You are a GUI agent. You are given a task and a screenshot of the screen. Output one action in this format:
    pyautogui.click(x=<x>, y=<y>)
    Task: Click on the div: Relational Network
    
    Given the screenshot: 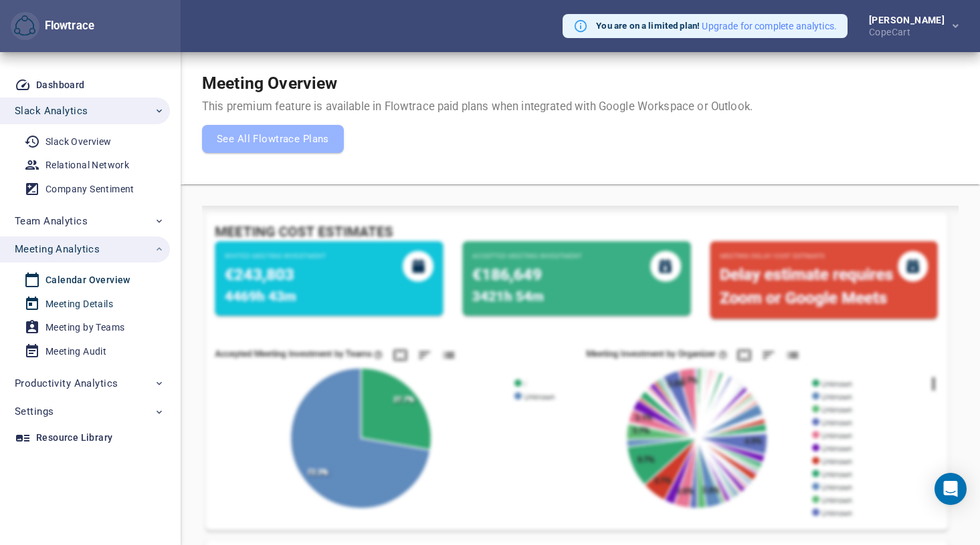 What is the action you would take?
    pyautogui.click(x=87, y=165)
    